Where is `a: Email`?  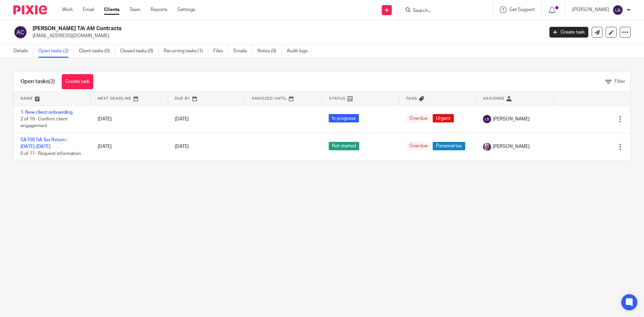
a: Email is located at coordinates (88, 10).